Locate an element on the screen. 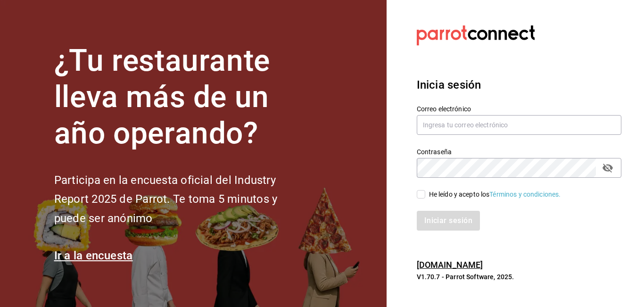 Image resolution: width=644 pixels, height=307 pixels. button: passwordField is located at coordinates (608, 167).